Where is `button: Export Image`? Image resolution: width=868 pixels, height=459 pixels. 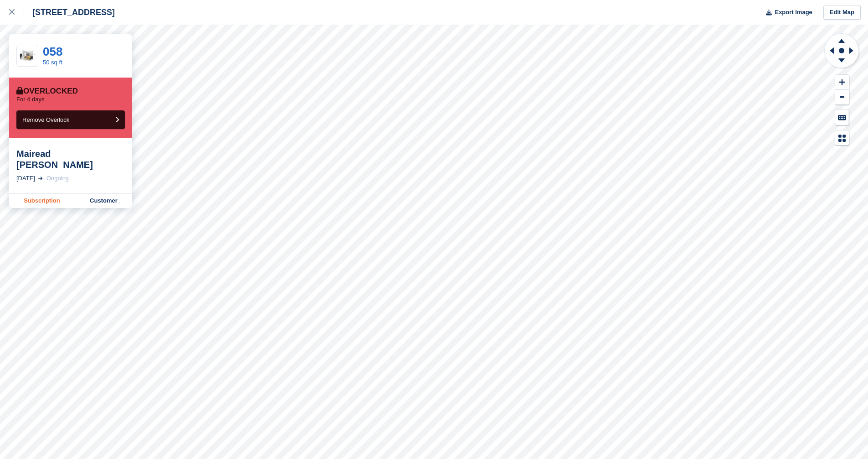
button: Export Image is located at coordinates (786, 12).